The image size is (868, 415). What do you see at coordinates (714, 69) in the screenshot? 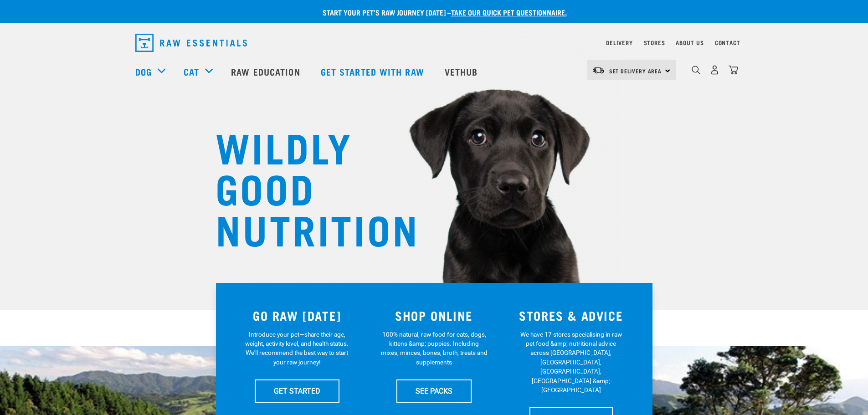
I see `img: user.png` at bounding box center [714, 69].